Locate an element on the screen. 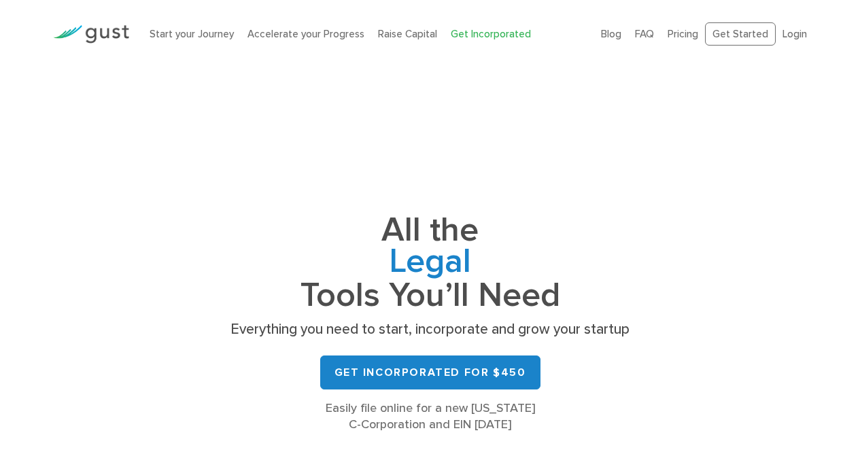 The width and height of the screenshot is (860, 452). a: Login is located at coordinates (795, 34).